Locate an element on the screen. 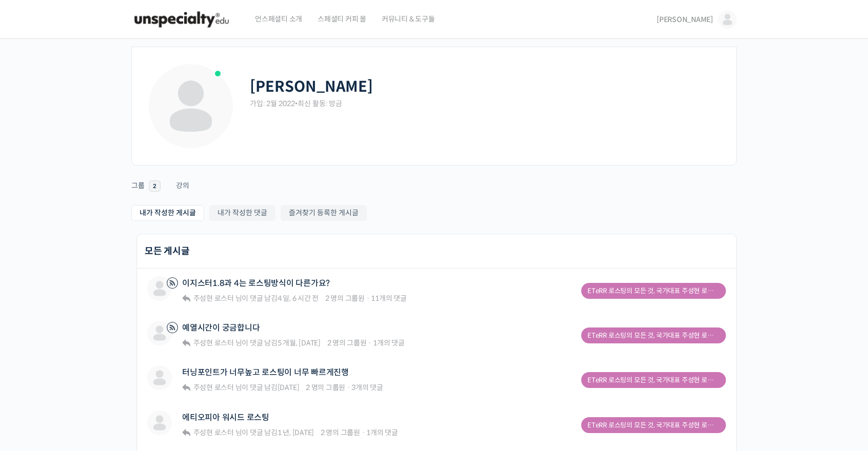 This screenshot has width=868, height=451. nav: Sub Menu is located at coordinates (434, 214).